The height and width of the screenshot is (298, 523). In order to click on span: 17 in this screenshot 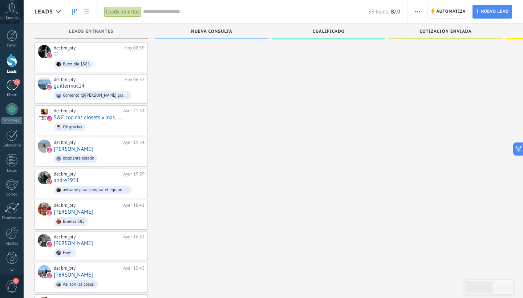, I will do `click(17, 82)`.